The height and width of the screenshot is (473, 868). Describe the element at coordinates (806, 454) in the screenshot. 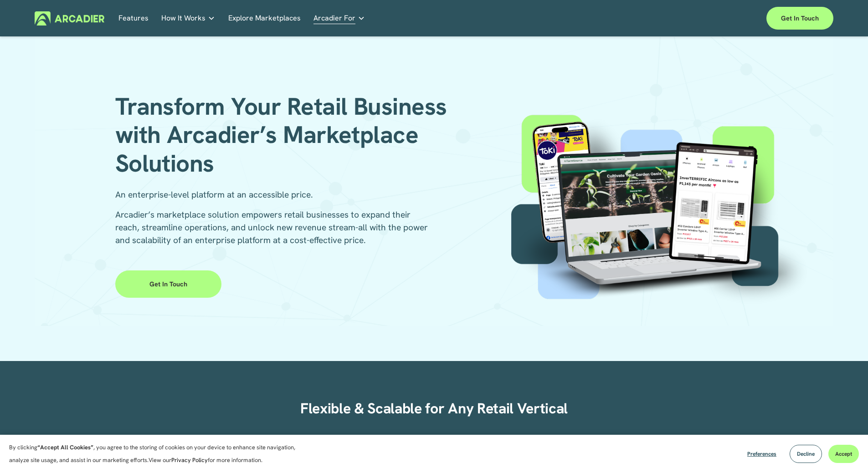

I see `span: Decline` at that location.